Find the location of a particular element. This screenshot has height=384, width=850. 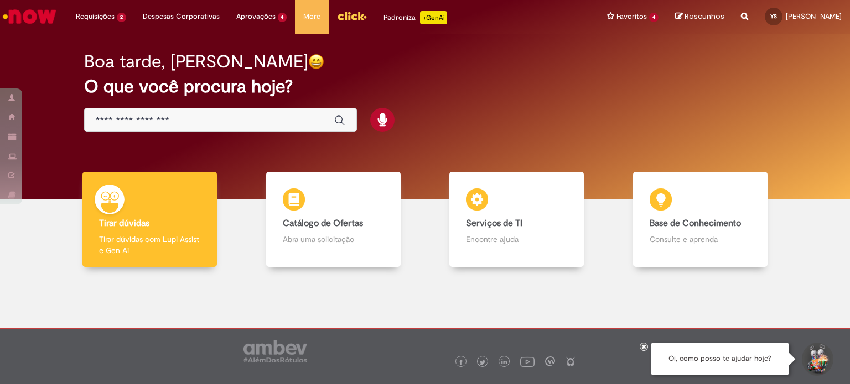

p: +GenAi is located at coordinates (433, 18).